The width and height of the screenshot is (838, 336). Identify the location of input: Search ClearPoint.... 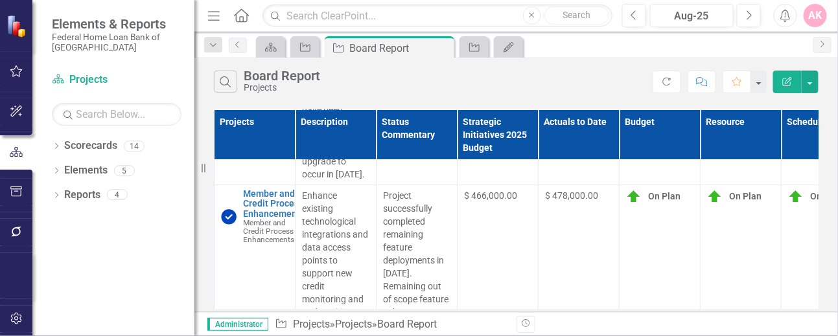
(437, 16).